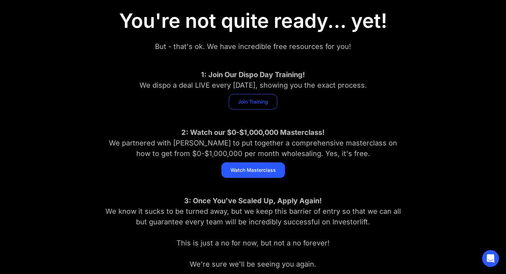 This screenshot has width=506, height=274. Describe the element at coordinates (491, 258) in the screenshot. I see `div: Open Intercom Messenger` at that location.